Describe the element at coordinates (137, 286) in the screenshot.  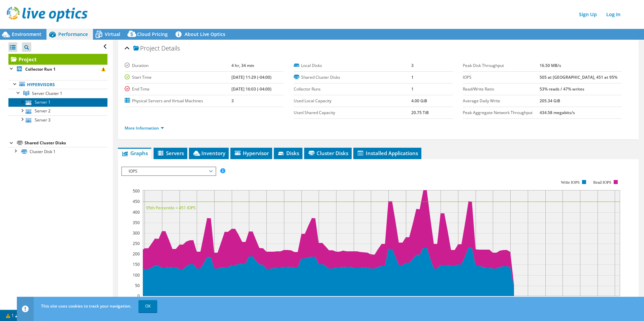
I see `text: 50` at that location.